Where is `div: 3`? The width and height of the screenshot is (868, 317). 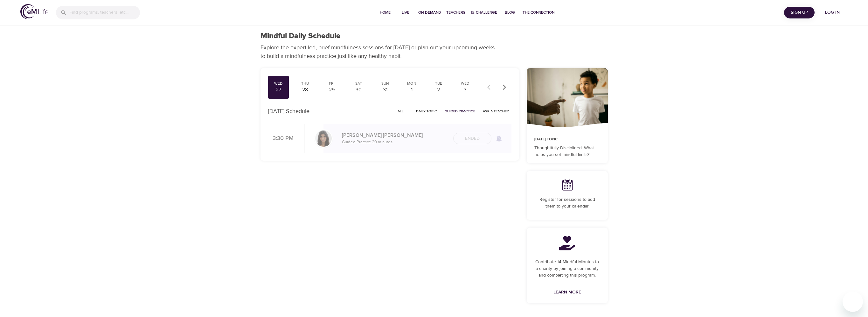 div: 3 is located at coordinates (465, 90).